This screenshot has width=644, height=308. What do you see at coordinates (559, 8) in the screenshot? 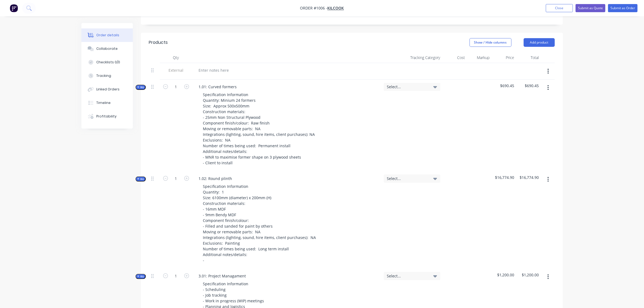
I see `button: Close` at bounding box center [559, 8].